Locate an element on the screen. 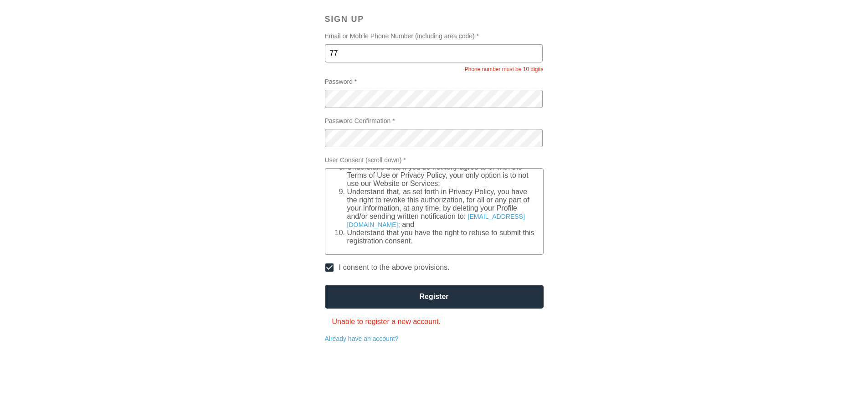 The width and height of the screenshot is (868, 407). a: Already have an account? is located at coordinates (362, 339).